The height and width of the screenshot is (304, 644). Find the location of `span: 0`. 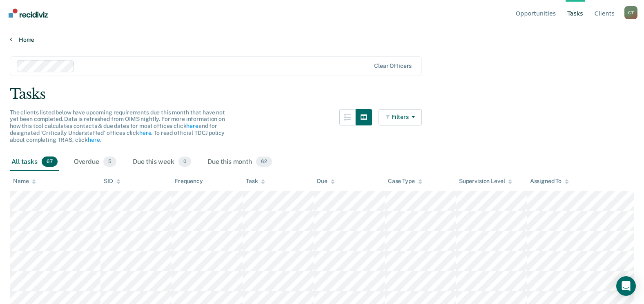

span: 0 is located at coordinates (185, 162).